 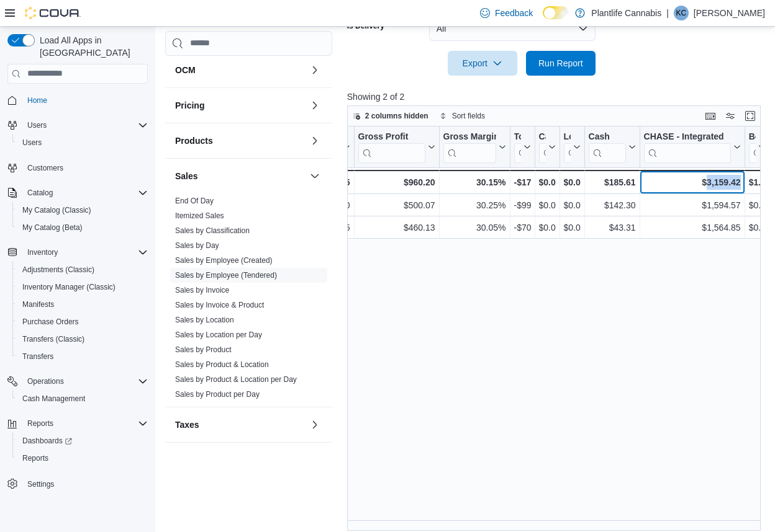 What do you see at coordinates (204, 320) in the screenshot?
I see `a: Sales by Location` at bounding box center [204, 320].